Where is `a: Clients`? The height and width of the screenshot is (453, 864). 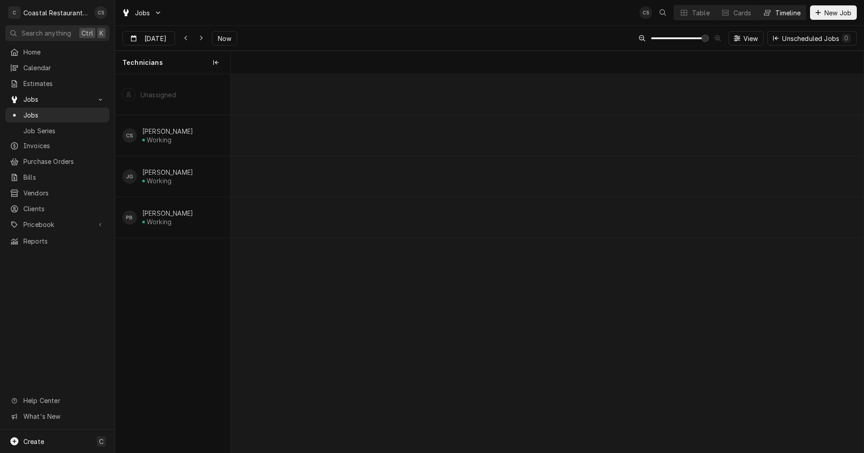 a: Clients is located at coordinates (57, 208).